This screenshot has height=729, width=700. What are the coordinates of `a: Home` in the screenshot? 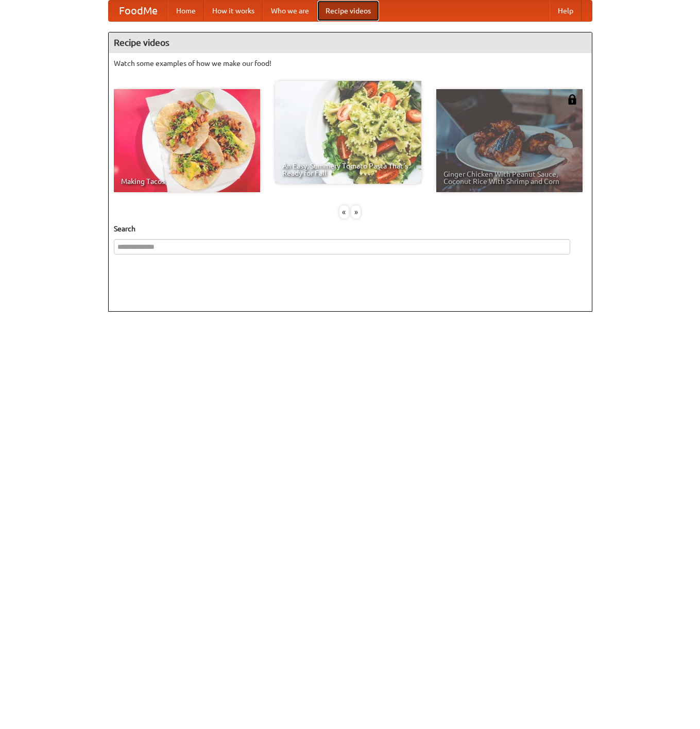 It's located at (186, 11).